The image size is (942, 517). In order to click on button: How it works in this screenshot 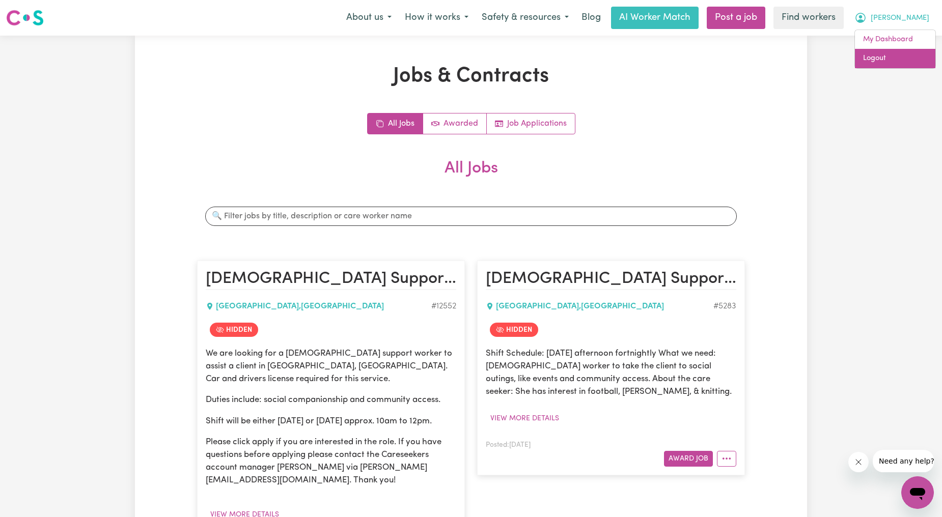, I will do `click(436, 18)`.